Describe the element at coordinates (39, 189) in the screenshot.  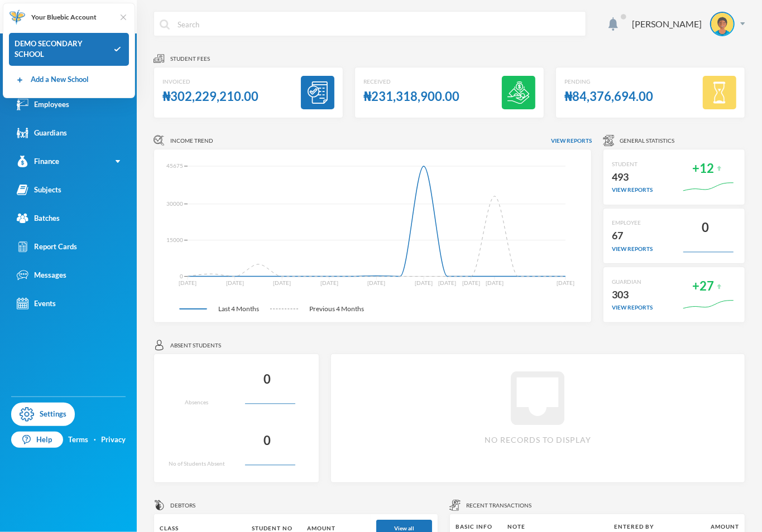
I see `div: Subjects` at that location.